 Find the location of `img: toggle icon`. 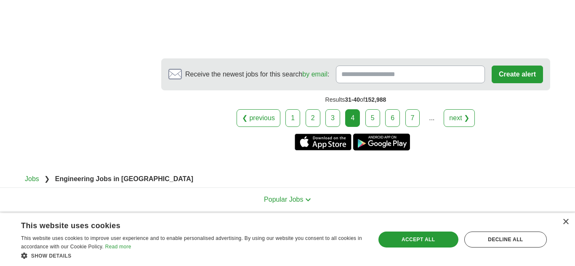

img: toggle icon is located at coordinates (308, 200).